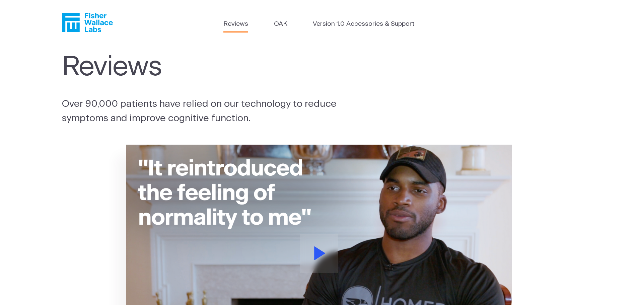  What do you see at coordinates (281, 24) in the screenshot?
I see `a: OAK` at bounding box center [281, 24].